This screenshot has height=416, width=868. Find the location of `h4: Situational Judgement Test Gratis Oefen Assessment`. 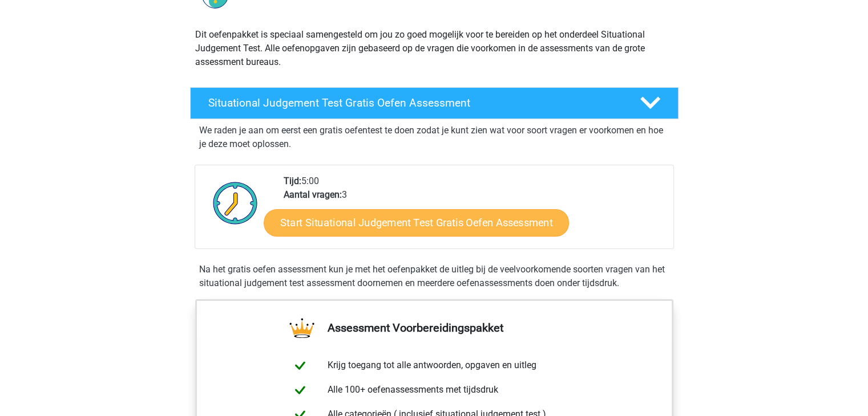

h4: Situational Judgement Test Gratis Oefen Assessment is located at coordinates (414, 103).